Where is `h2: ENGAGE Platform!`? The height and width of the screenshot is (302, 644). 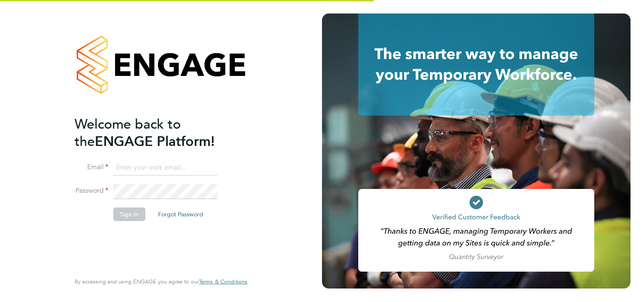
h2: ENGAGE Platform! is located at coordinates (156, 132).